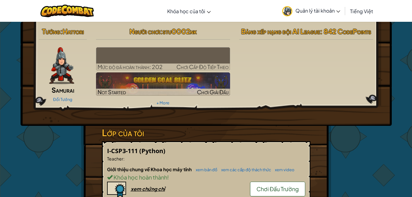  Describe the element at coordinates (346, 31) in the screenshot. I see `span: : 842 CodePoints` at that location.